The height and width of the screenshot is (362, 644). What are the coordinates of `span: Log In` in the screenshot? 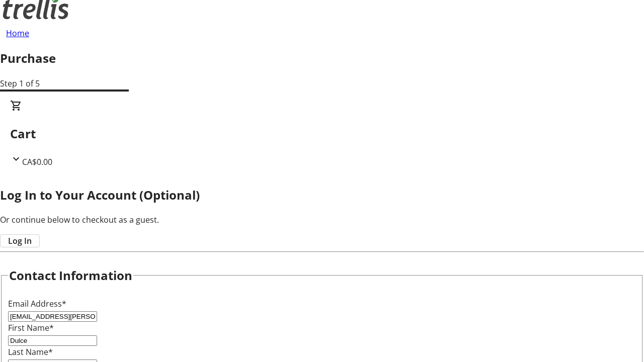 It's located at (20, 240).